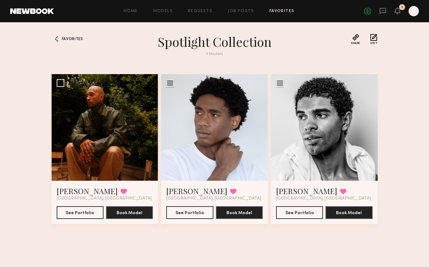 This screenshot has width=429, height=267. Describe the element at coordinates (356, 43) in the screenshot. I see `span: Share` at that location.